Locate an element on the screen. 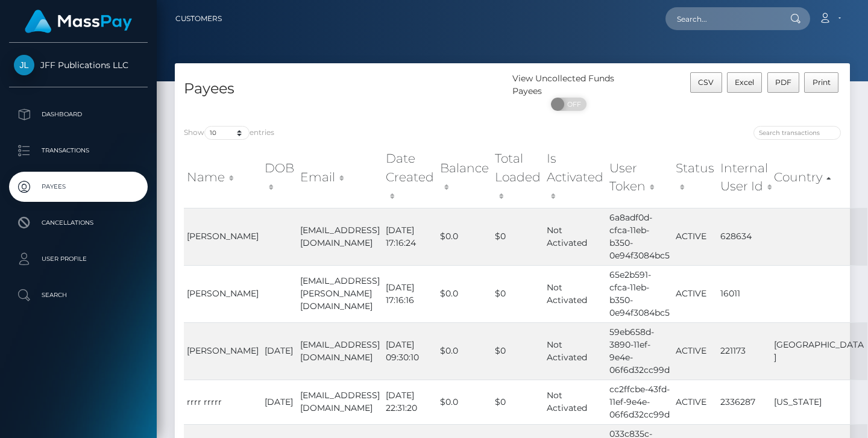 The width and height of the screenshot is (868, 438). p: Dashboard is located at coordinates (79, 115).